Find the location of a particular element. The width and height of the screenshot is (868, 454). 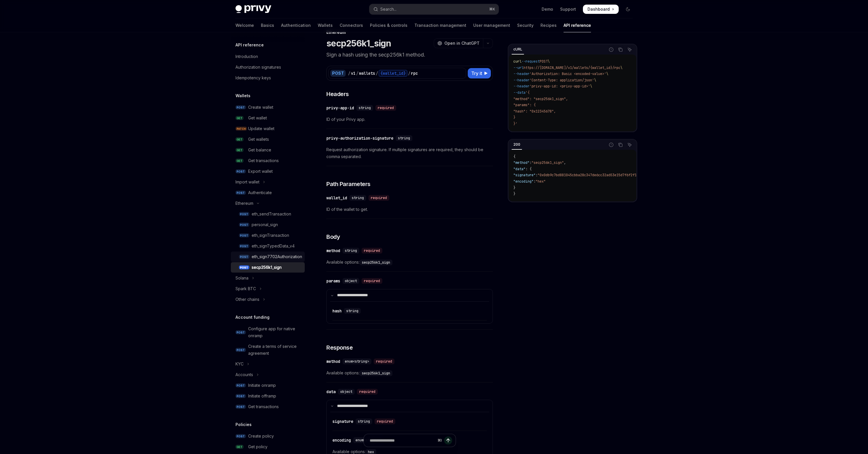

div: Create policy is located at coordinates (261, 436).